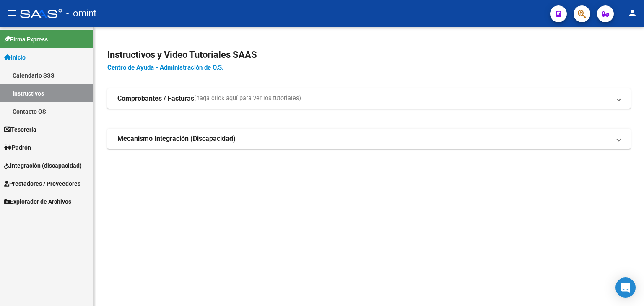 The width and height of the screenshot is (644, 306). Describe the element at coordinates (20, 130) in the screenshot. I see `span: Tesorería` at that location.